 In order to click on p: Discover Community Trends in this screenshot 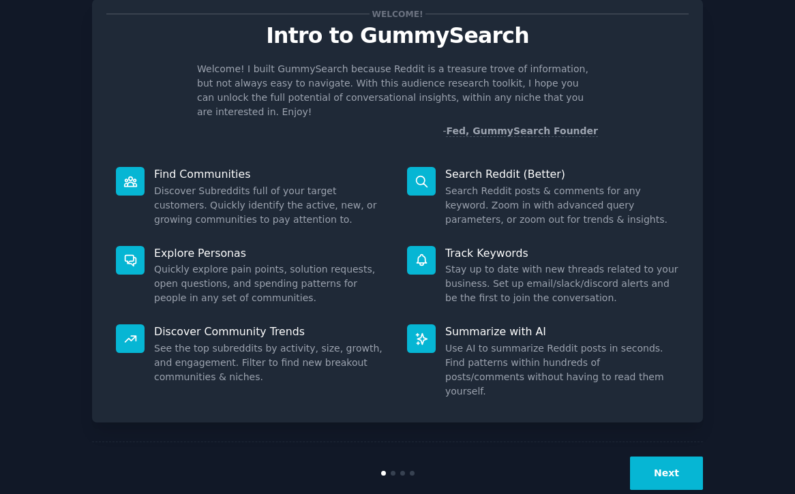, I will do `click(271, 331)`.